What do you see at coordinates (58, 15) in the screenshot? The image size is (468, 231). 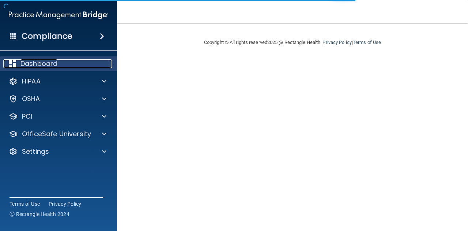 I see `img: PMB logo` at bounding box center [58, 15].